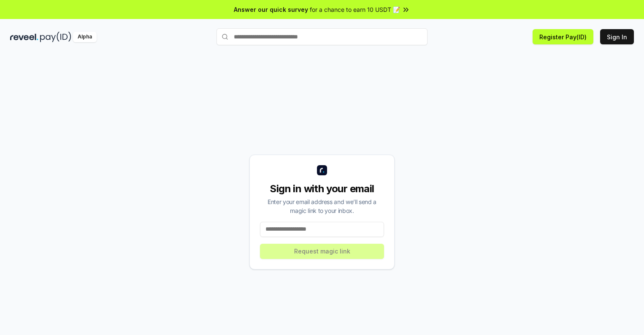 The image size is (644, 335). What do you see at coordinates (85, 37) in the screenshot?
I see `div: Alpha` at bounding box center [85, 37].